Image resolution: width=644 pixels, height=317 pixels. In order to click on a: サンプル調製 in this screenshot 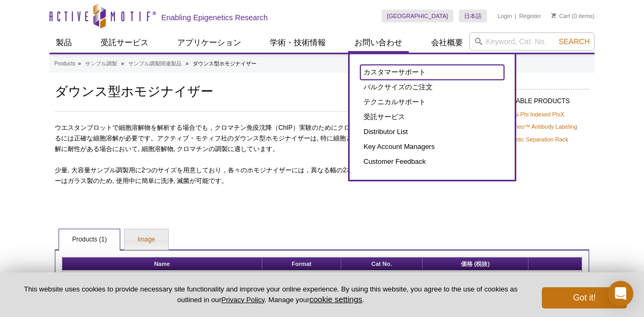, I will do `click(101, 64)`.